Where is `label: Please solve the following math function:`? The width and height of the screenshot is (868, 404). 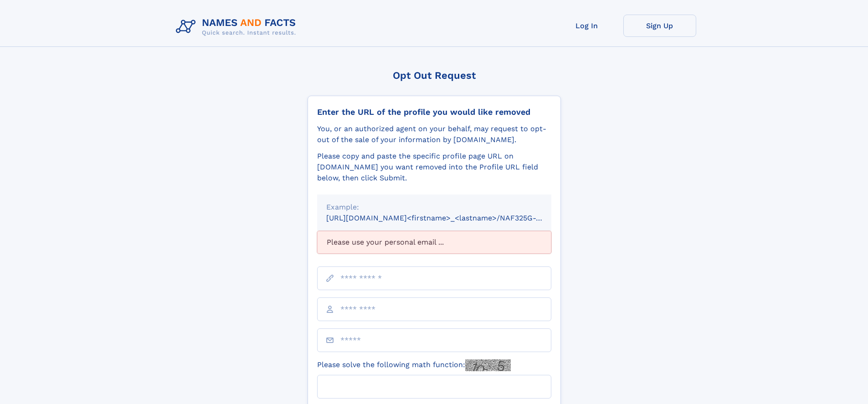 label: Please solve the following math function: is located at coordinates (414, 365).